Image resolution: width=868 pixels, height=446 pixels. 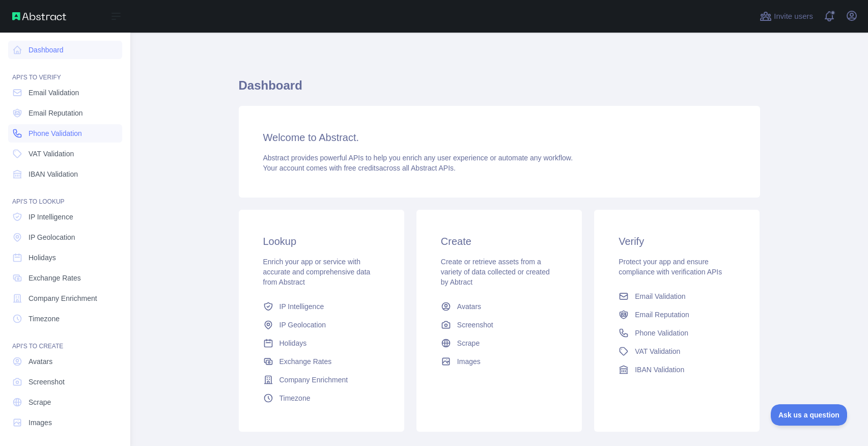 I want to click on span: Your account comes with across all Abstract APIs., so click(x=359, y=168).